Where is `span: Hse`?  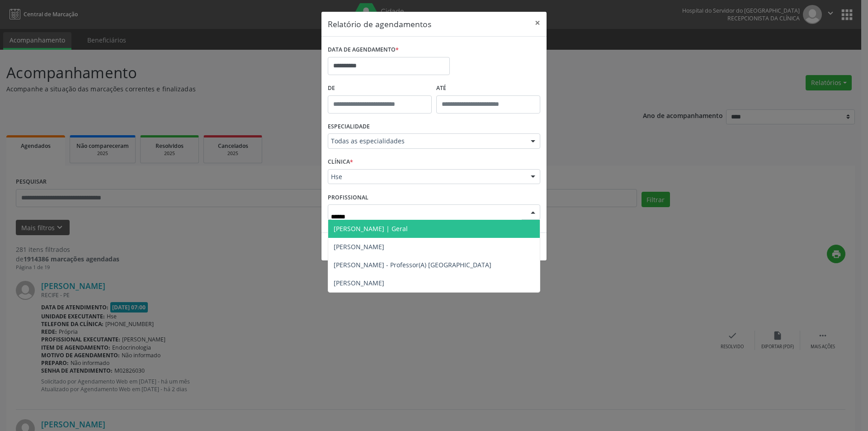 span: Hse is located at coordinates (427, 177).